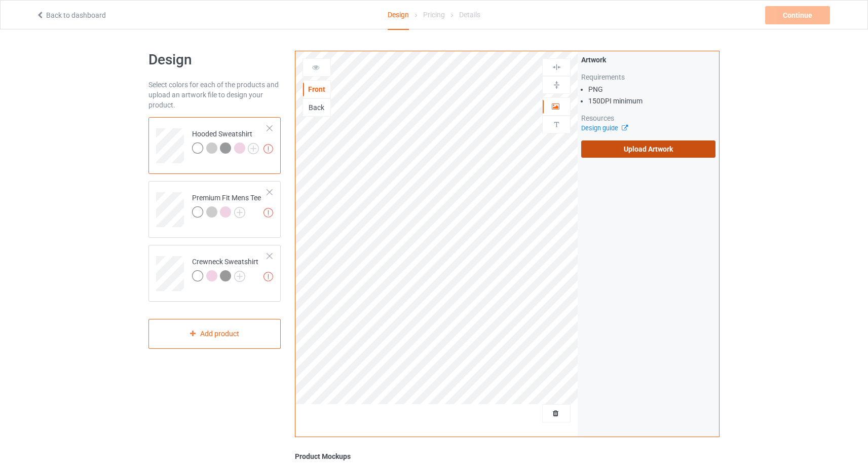 The image size is (868, 465). I want to click on div: Select colors for each of the products and upload an artwork file to design your product., so click(214, 95).